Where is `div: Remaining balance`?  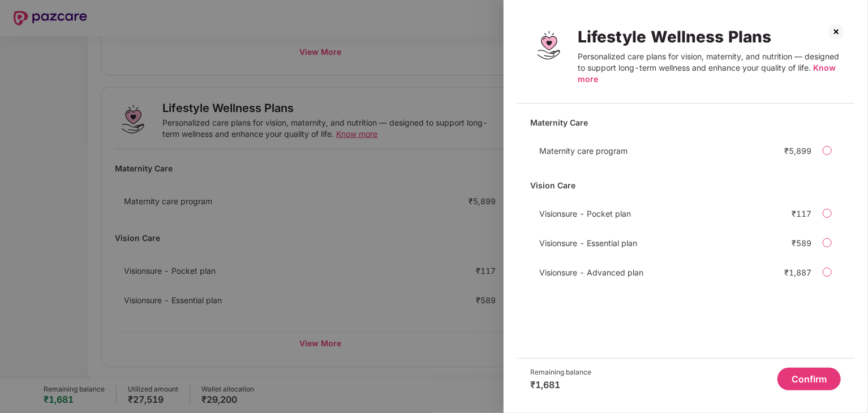 div: Remaining balance is located at coordinates (562, 373).